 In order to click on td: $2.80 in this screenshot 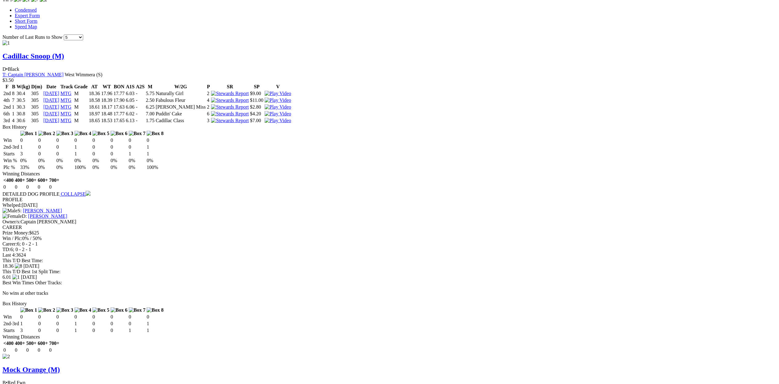, I will do `click(257, 107)`.